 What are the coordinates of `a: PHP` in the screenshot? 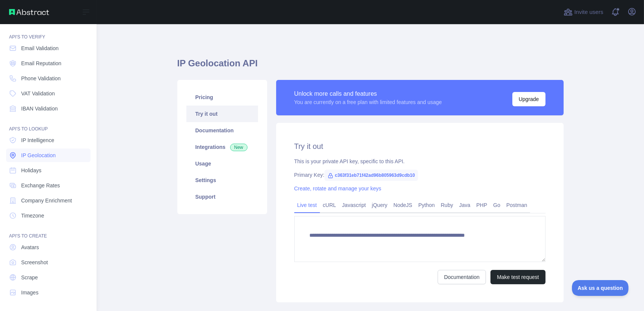 It's located at (482, 205).